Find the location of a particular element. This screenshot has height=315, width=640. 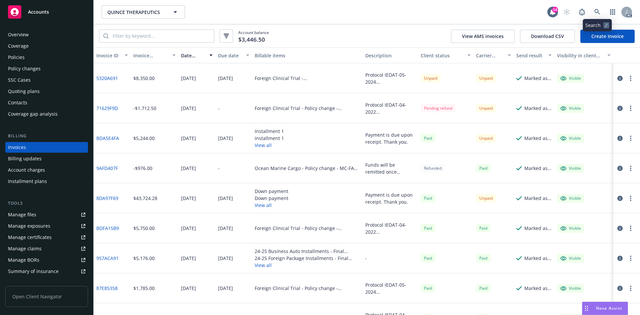

div: Account charges is located at coordinates (26, 170).